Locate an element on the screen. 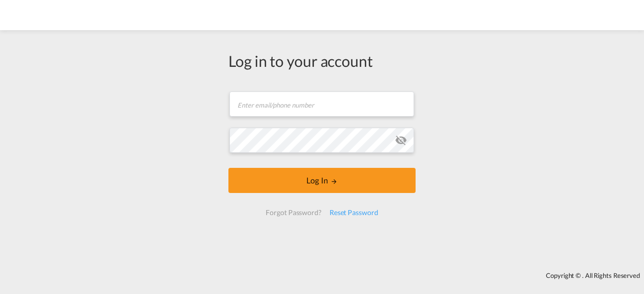 This screenshot has height=294, width=644. div: Forgot Password? is located at coordinates (294, 213).